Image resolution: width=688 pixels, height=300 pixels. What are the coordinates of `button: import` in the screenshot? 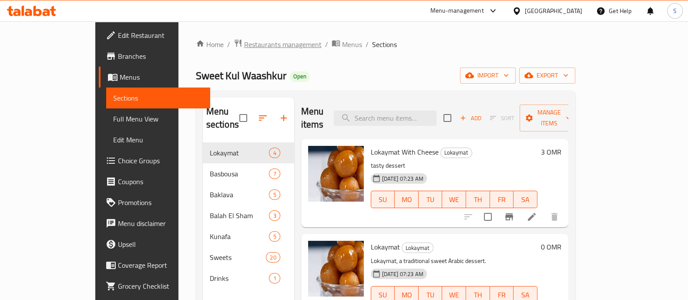 It's located at (488, 75).